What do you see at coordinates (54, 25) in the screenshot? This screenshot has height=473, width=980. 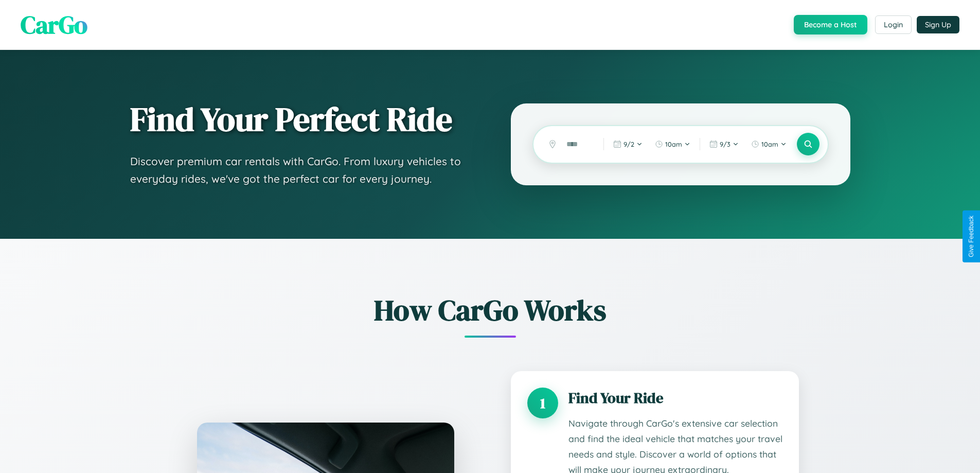 I see `span: CarGo` at bounding box center [54, 25].